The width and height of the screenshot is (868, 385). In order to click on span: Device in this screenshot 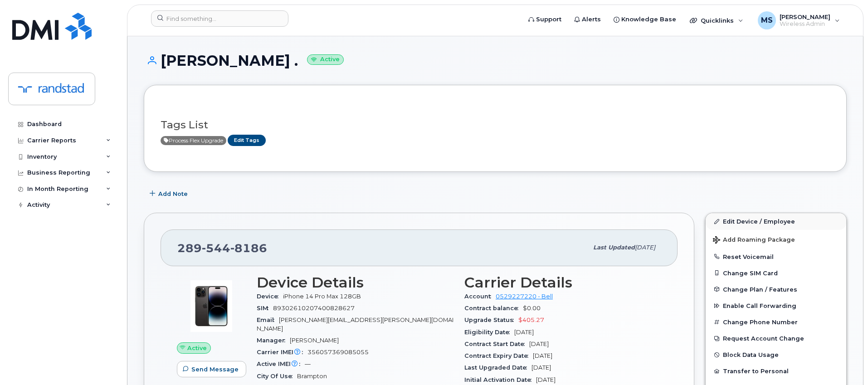, I will do `click(270, 296)`.